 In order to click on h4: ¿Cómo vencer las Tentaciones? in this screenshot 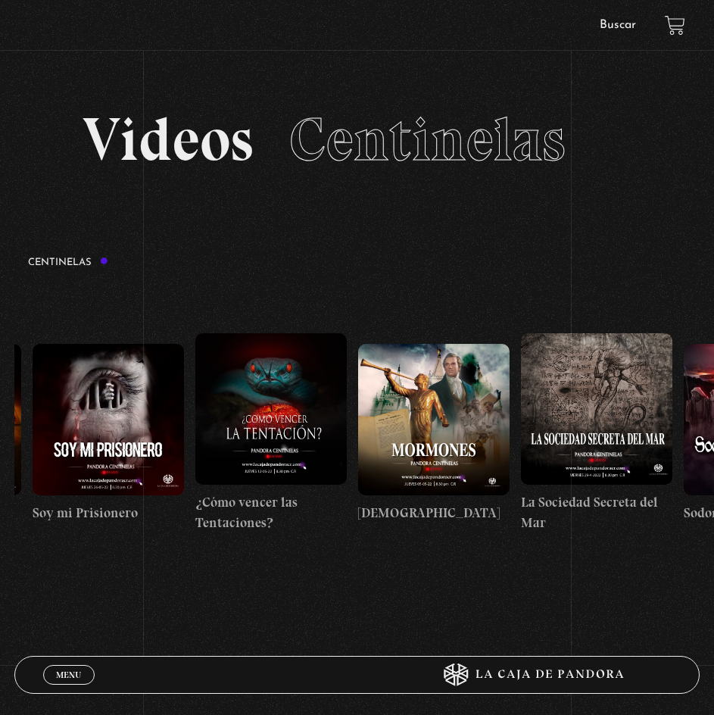, I will do `click(271, 513)`.